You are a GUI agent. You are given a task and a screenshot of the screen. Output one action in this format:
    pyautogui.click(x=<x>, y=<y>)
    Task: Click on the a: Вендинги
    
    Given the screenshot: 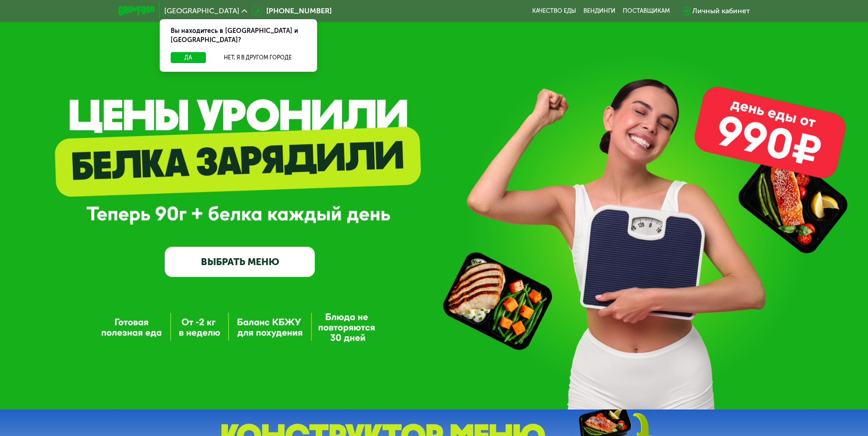 What is the action you would take?
    pyautogui.click(x=600, y=11)
    